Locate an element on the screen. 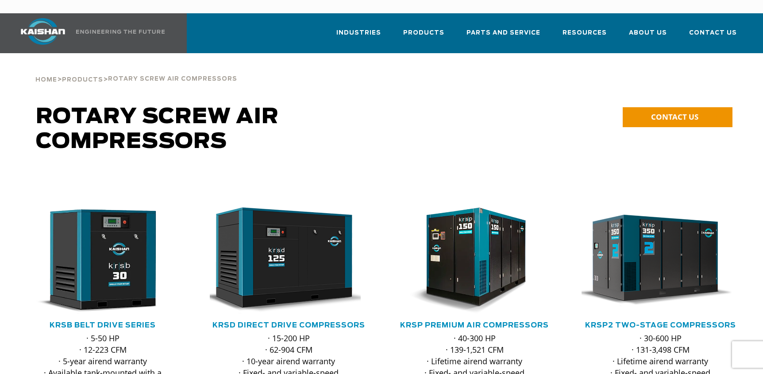  div: krsd125 is located at coordinates (289, 260).